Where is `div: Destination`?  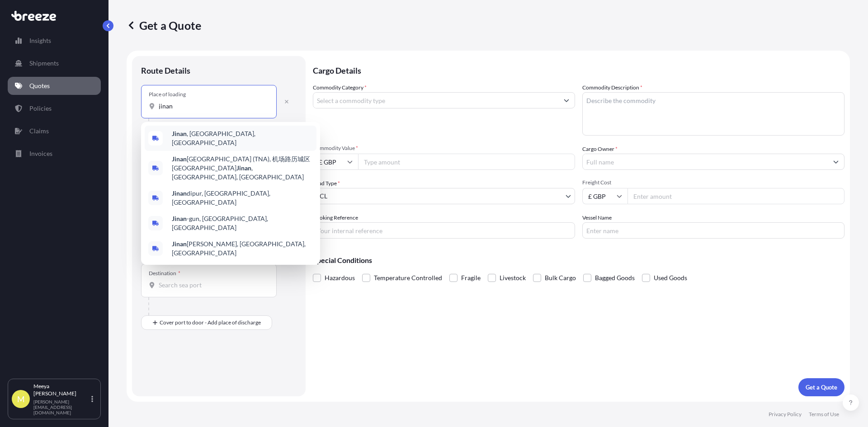 div: Destination is located at coordinates (164, 273).